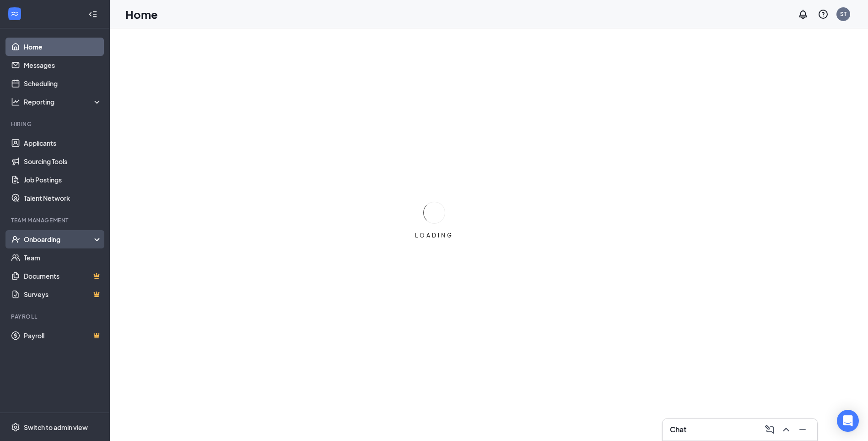 The image size is (868, 441). I want to click on div: LOADING, so click(435, 235).